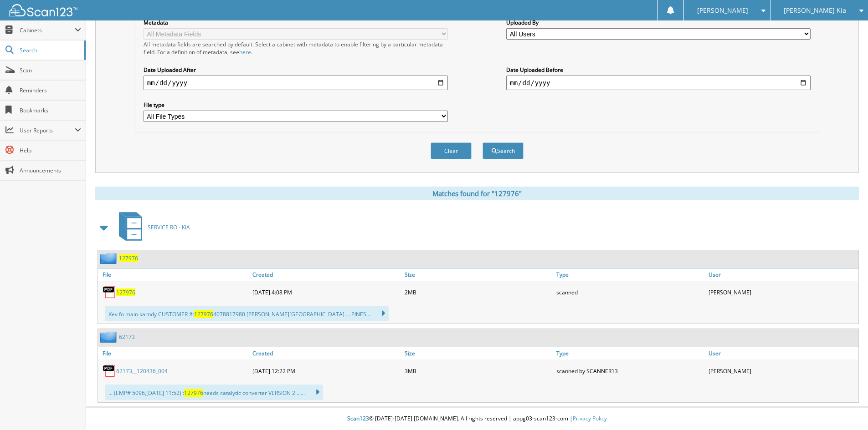 The width and height of the screenshot is (868, 430). I want to click on span: Reminders, so click(50, 90).